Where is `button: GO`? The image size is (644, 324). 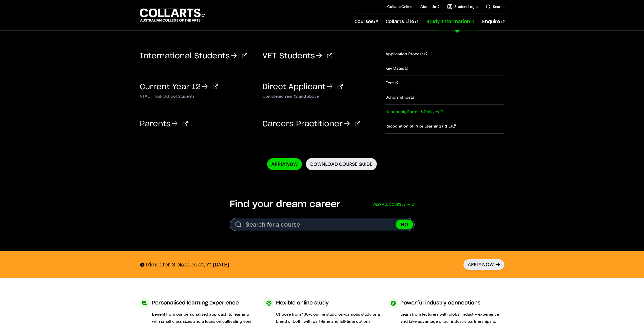 button: GO is located at coordinates (405, 224).